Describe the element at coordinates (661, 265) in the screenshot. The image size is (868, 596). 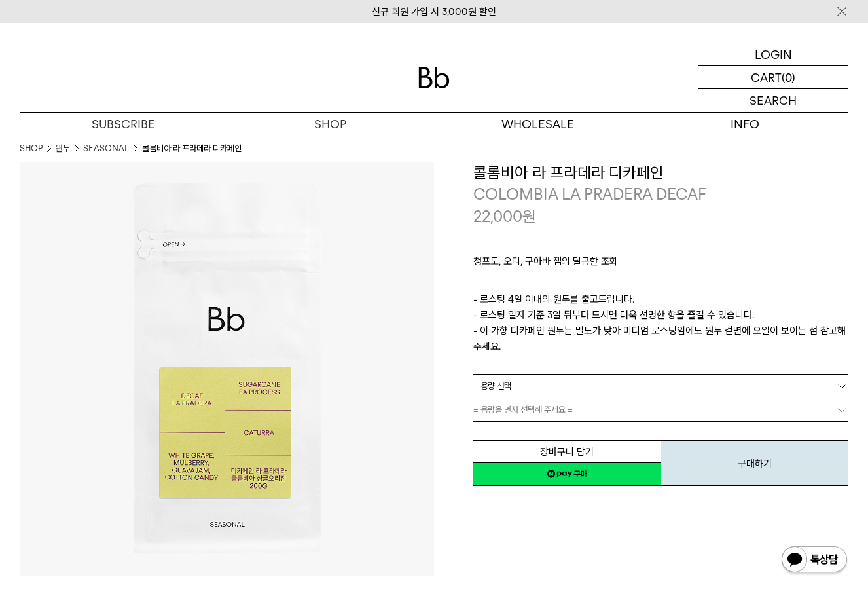
I see `p: 청포도, 오디, 구아바 잼의 달콤한 조화` at that location.